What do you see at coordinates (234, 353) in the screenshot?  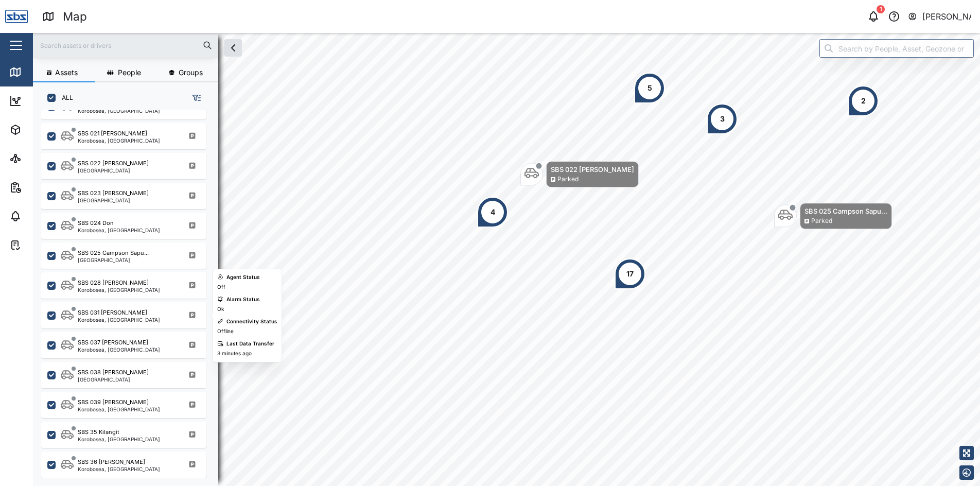 I see `div: 3 minutes ago` at bounding box center [234, 353].